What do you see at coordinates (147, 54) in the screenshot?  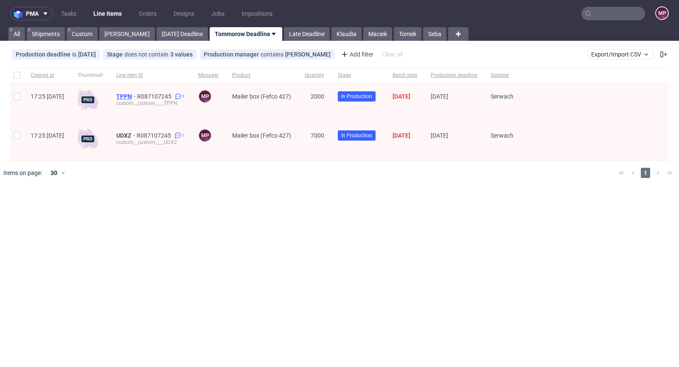 I see `span: does not contain` at bounding box center [147, 54].